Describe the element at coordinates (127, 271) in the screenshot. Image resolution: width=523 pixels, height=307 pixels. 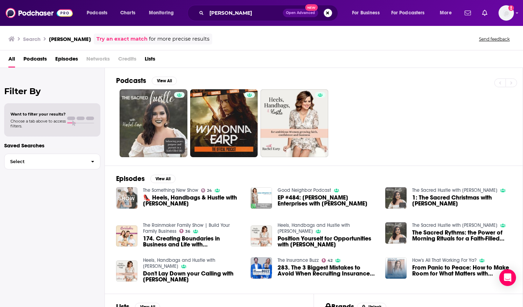
I see `a: Don't Lay Down your Calling with Rachel Earp` at that location.